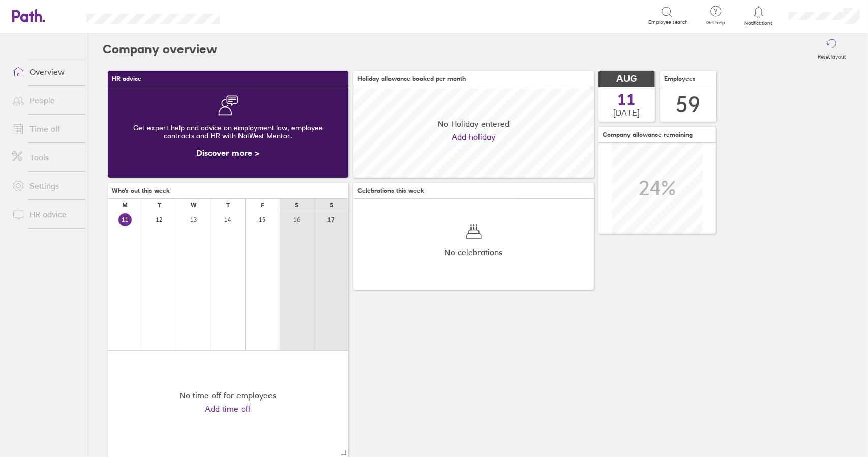 The image size is (868, 457). Describe the element at coordinates (474, 136) in the screenshot. I see `a: Add holiday` at that location.